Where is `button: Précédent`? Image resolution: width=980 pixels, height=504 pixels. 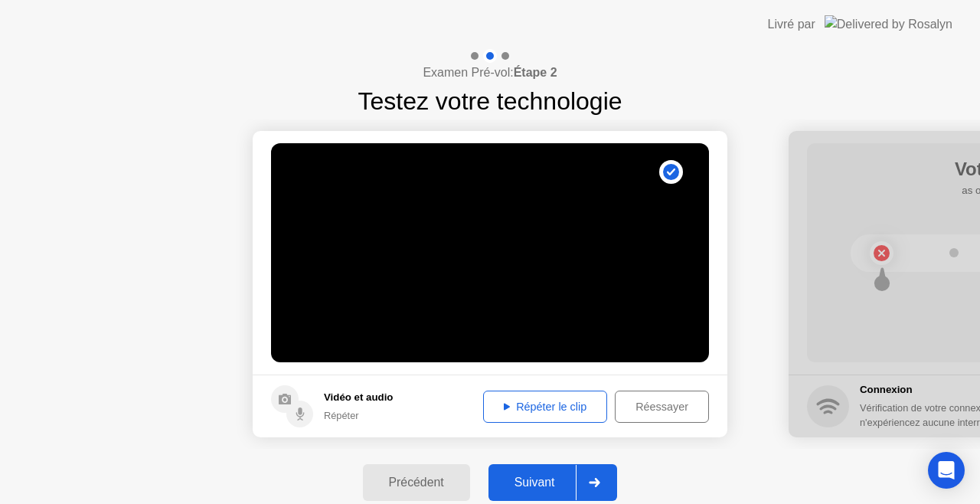
button: Précédent is located at coordinates (416, 482).